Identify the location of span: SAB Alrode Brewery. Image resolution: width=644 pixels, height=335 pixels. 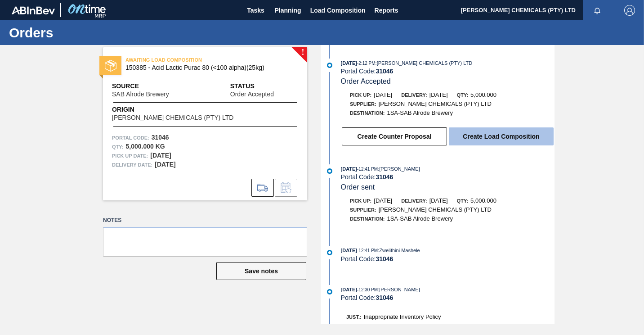
(140, 94).